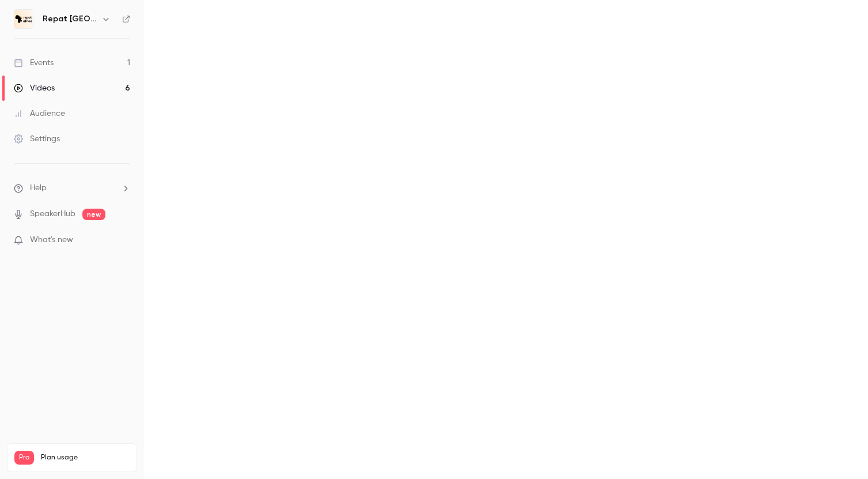 The image size is (868, 479). Describe the element at coordinates (85, 457) in the screenshot. I see `span: Plan usage` at that location.